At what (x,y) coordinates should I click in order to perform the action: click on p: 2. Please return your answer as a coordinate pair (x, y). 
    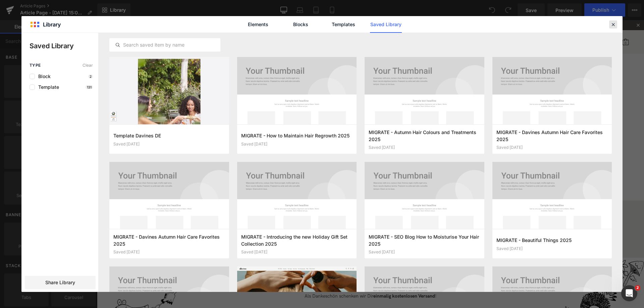
    Looking at the image, I should click on (91, 77).